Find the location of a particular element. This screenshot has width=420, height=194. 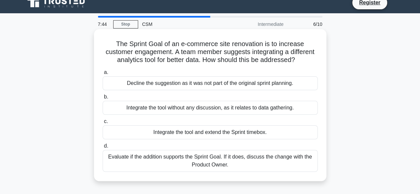

div: 6/10 is located at coordinates (307, 24).